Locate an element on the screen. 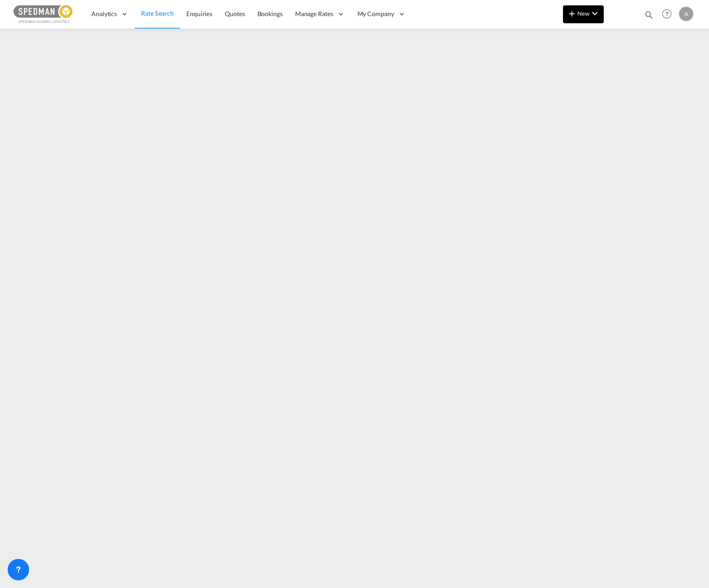  md-icon: icon-magnify is located at coordinates (649, 15).